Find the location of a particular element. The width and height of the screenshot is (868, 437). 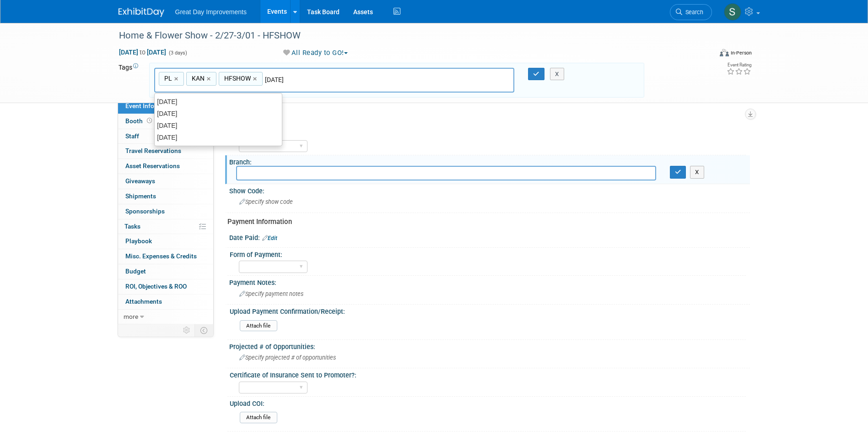

div: Payment Notes: is located at coordinates (490, 281).